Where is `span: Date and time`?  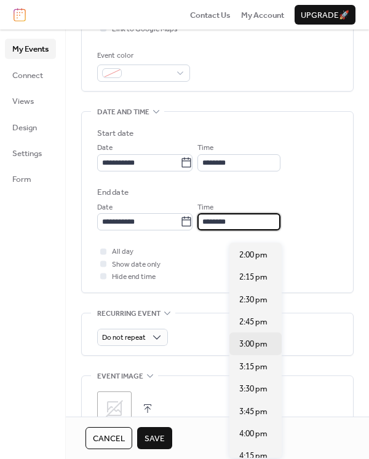 span: Date and time is located at coordinates (123, 112).